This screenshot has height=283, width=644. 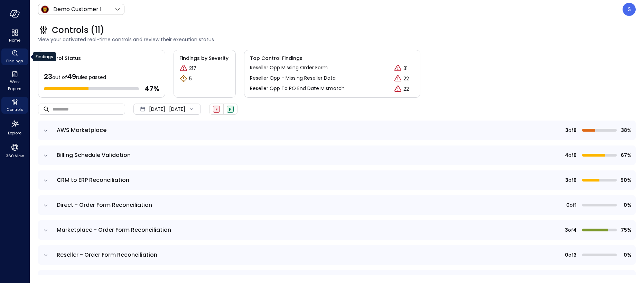 I want to click on span: 47 %, so click(x=152, y=88).